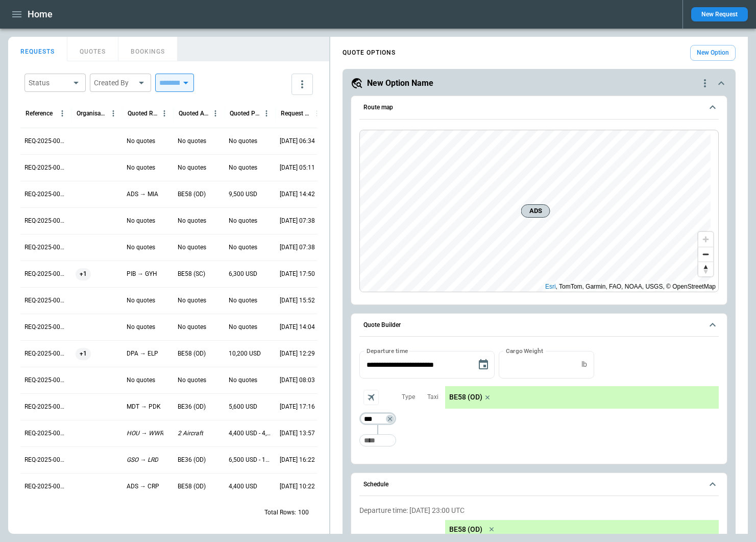 The height and width of the screenshot is (542, 756). What do you see at coordinates (142, 194) in the screenshot?
I see `p: ADS → MIA` at bounding box center [142, 194].